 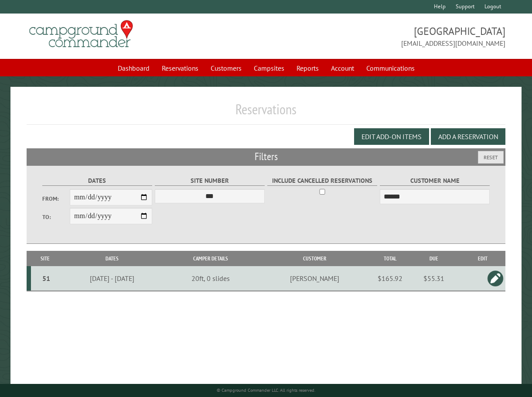 I want to click on td: 20ft, 0 slides, so click(x=211, y=278).